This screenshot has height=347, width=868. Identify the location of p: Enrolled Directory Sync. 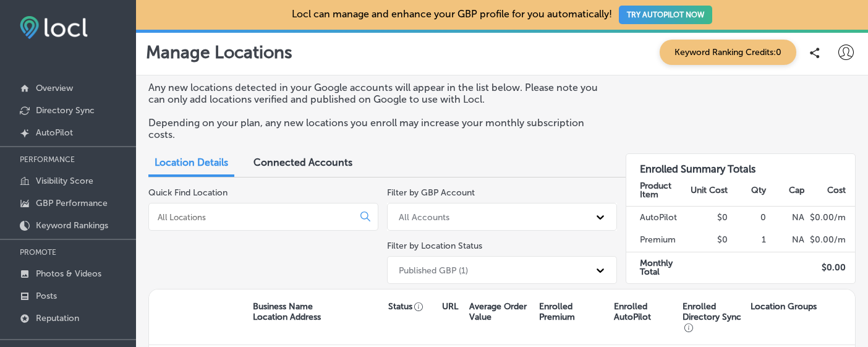
(713, 316).